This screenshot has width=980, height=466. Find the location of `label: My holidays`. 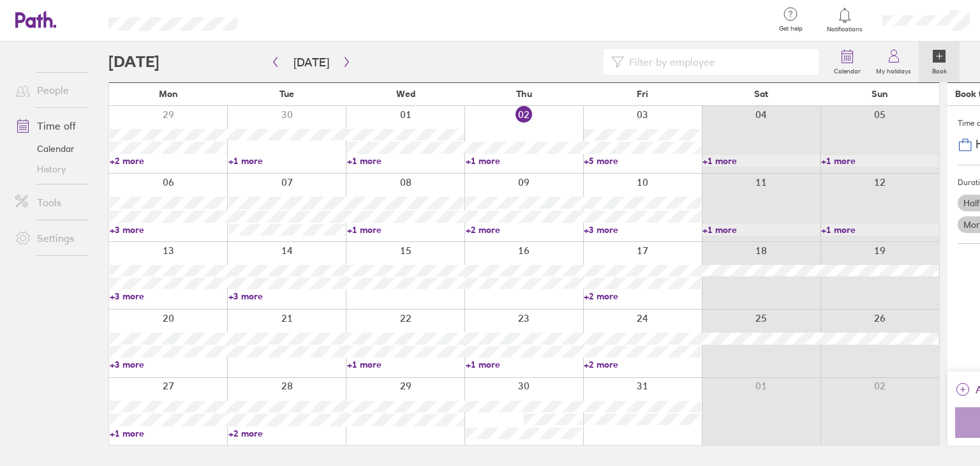

label: My holidays is located at coordinates (894, 69).